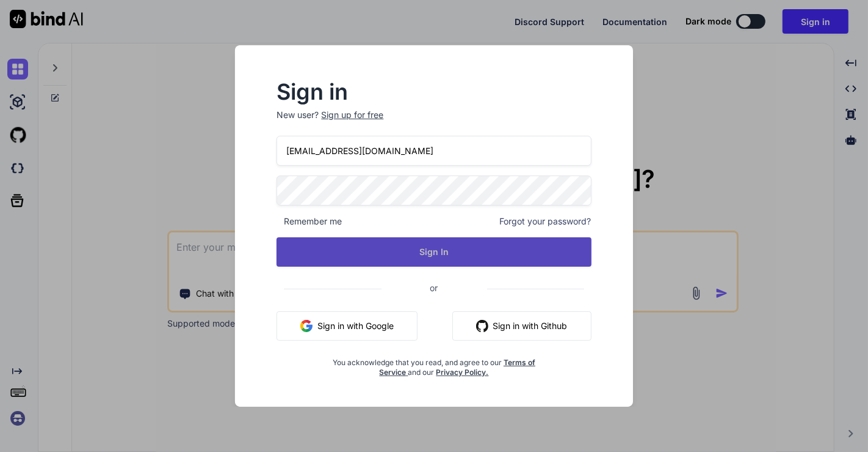 The height and width of the screenshot is (452, 868). I want to click on span: Remember me, so click(309, 221).